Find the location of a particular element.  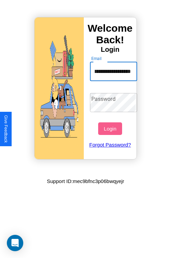

div: Open Intercom Messenger is located at coordinates (15, 243).